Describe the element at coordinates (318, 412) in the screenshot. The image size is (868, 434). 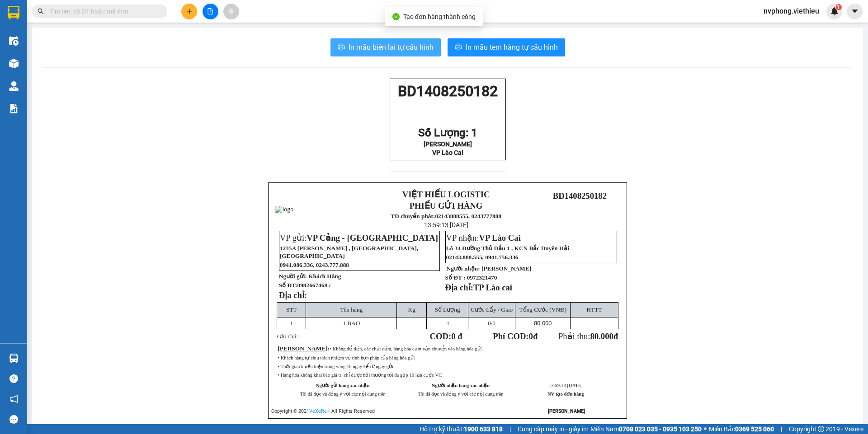
I see `a: VeXeRe` at that location.